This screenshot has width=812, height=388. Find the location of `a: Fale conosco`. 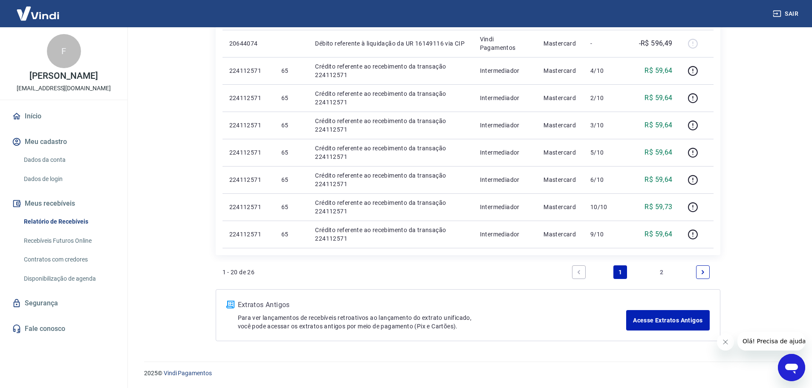

a: Fale conosco is located at coordinates (63, 329).